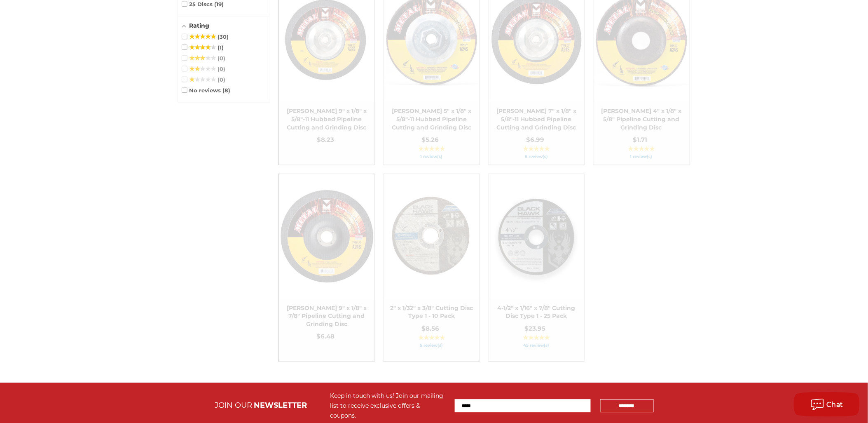 The height and width of the screenshot is (423, 868). Describe the element at coordinates (835, 405) in the screenshot. I see `span: Chat` at that location.